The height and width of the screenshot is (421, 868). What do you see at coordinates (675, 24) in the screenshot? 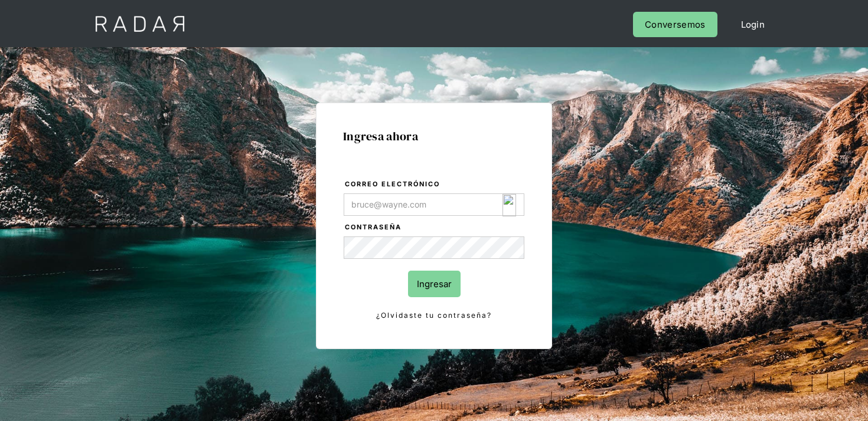
I see `a: Conversemos` at bounding box center [675, 24].